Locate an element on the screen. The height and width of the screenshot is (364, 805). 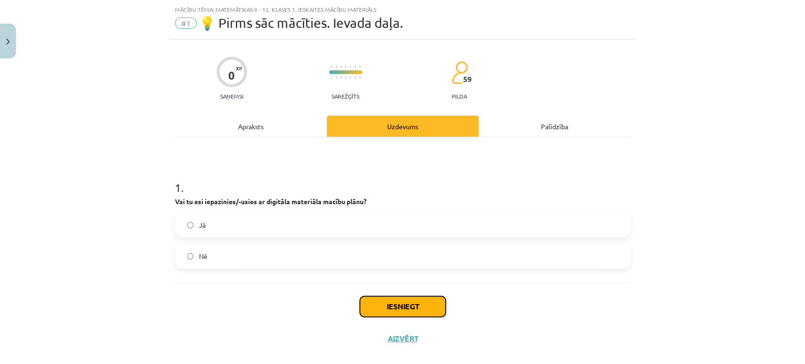
input: Jā is located at coordinates (190, 225).